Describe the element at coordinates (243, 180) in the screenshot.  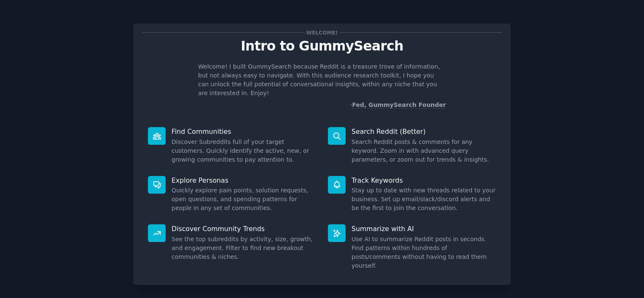
I see `p: Explore Personas` at that location.